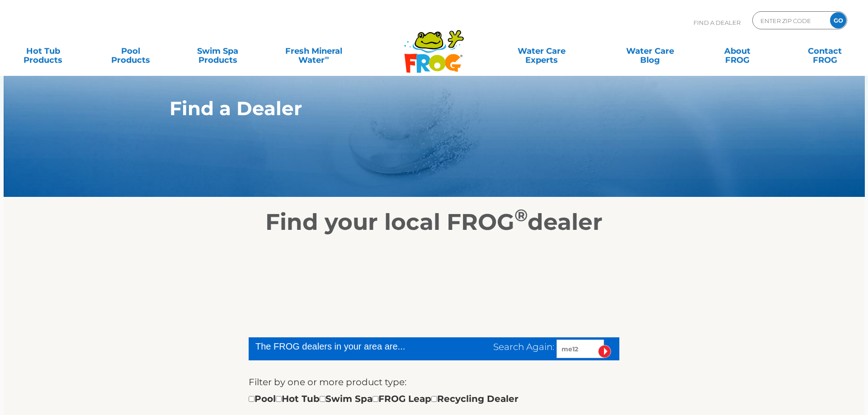 The height and width of the screenshot is (415, 868). I want to click on span: Search Again:, so click(523, 347).